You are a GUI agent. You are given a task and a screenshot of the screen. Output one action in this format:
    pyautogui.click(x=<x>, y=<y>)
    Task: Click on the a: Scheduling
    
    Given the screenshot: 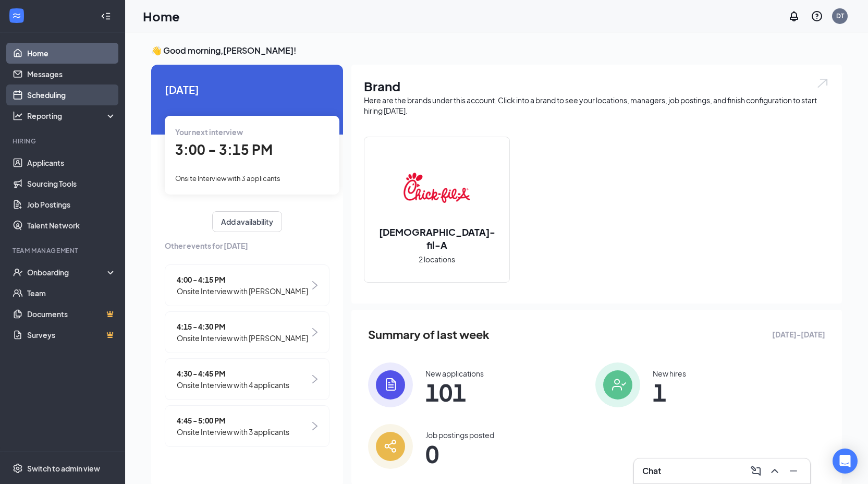 What is the action you would take?
    pyautogui.click(x=72, y=95)
    